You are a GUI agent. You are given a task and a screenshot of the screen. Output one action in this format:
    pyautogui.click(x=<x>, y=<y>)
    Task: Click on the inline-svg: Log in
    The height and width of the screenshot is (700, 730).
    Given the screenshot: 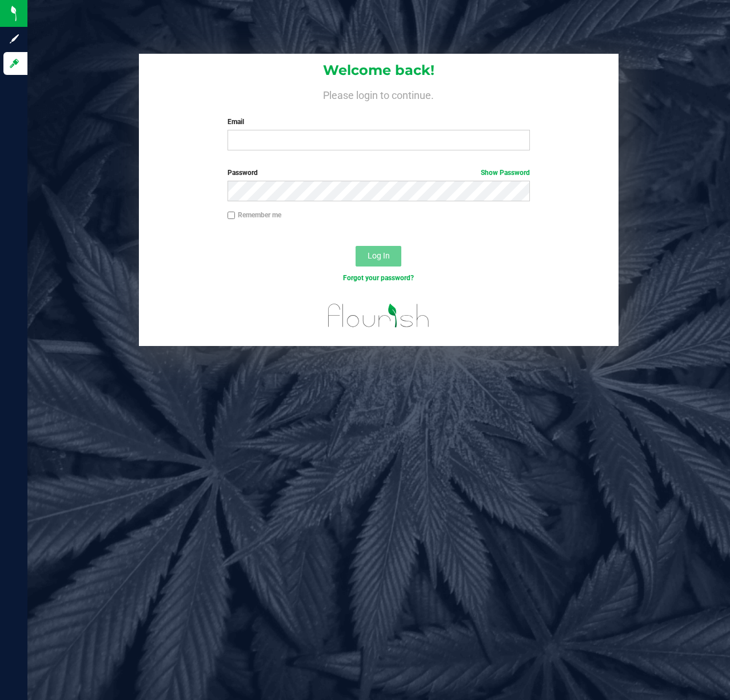 What is the action you would take?
    pyautogui.click(x=14, y=63)
    